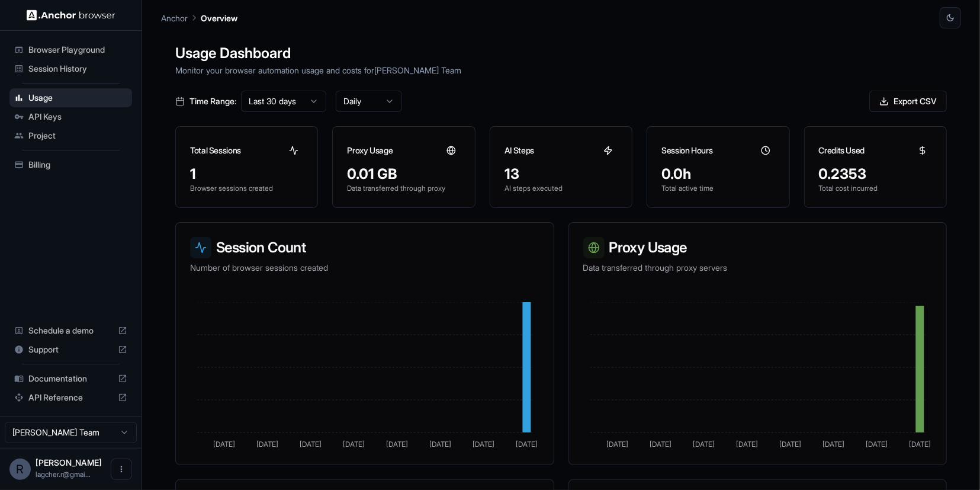 Image resolution: width=980 pixels, height=490 pixels. What do you see at coordinates (174, 18) in the screenshot?
I see `p: Anchor` at bounding box center [174, 18].